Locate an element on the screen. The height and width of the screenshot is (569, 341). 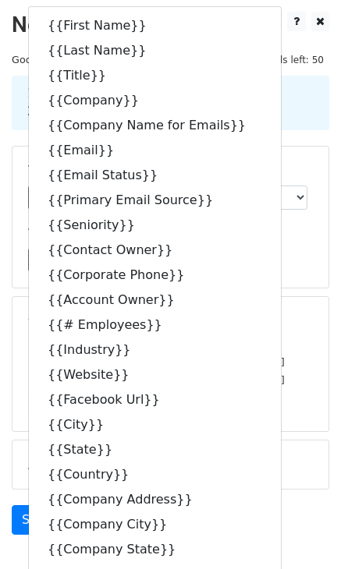
a: {{Industry}} is located at coordinates (154, 350).